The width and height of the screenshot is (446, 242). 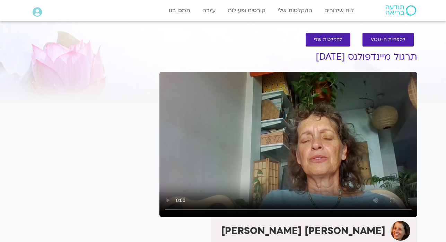 What do you see at coordinates (328, 40) in the screenshot?
I see `span: להקלטות שלי` at bounding box center [328, 40].